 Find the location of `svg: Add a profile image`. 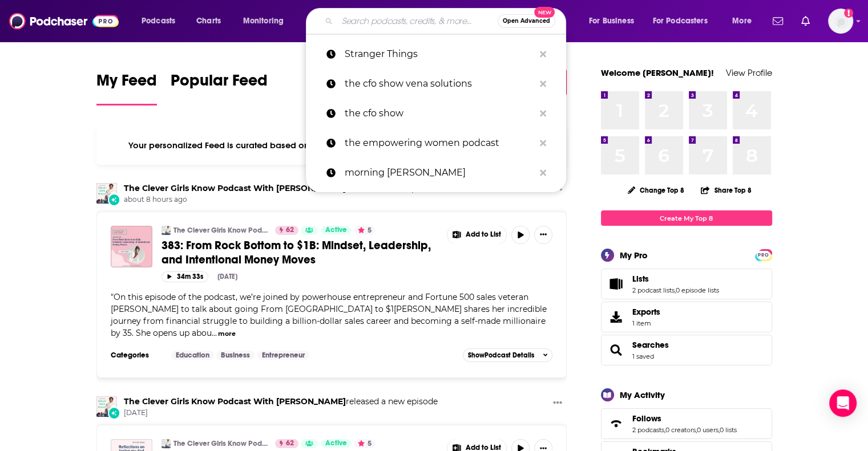

svg: Add a profile image is located at coordinates (848, 13).